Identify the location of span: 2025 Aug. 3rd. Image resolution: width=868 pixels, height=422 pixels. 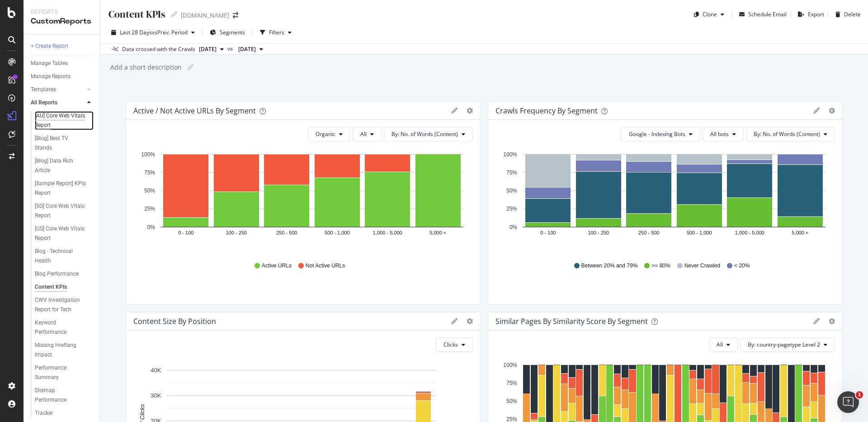
(247, 49).